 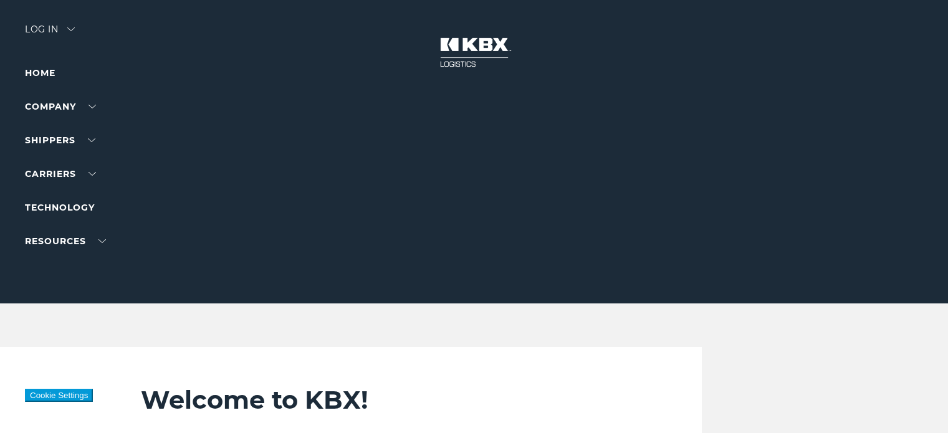 What do you see at coordinates (50, 34) in the screenshot?
I see `div: Log in` at bounding box center [50, 34].